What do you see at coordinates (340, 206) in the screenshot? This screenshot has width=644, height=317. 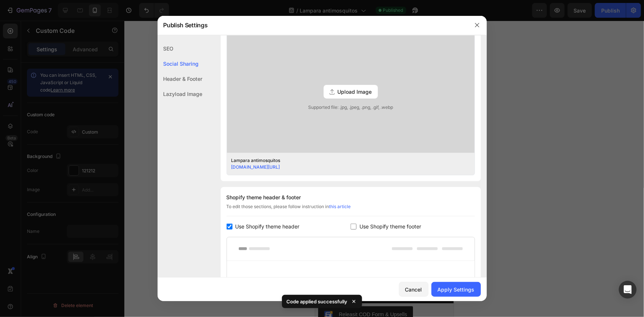 I see `a: this article` at bounding box center [340, 206].